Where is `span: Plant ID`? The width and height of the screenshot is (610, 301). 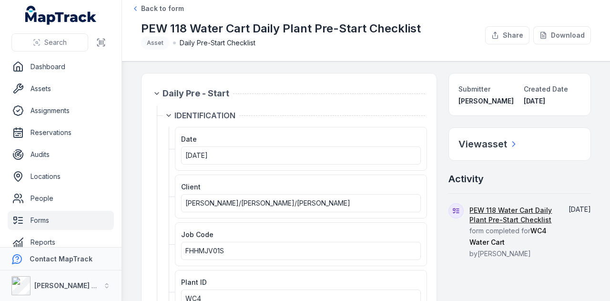
span: Plant ID is located at coordinates (194, 282).